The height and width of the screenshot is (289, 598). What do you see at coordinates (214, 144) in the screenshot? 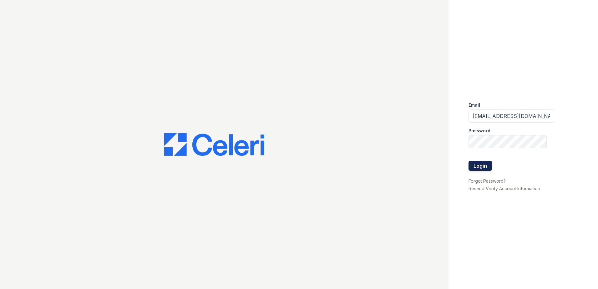
I see `img: CE_Logo_Blue-a8612792a0a2168367f1c8372b55b34899dd931a85d93a1a3d3e32e68fde9ad4.png` at bounding box center [214, 144].